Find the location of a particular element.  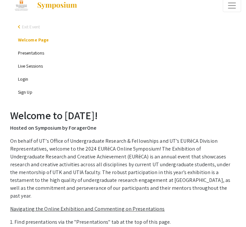

a: Presentations is located at coordinates (31, 53).